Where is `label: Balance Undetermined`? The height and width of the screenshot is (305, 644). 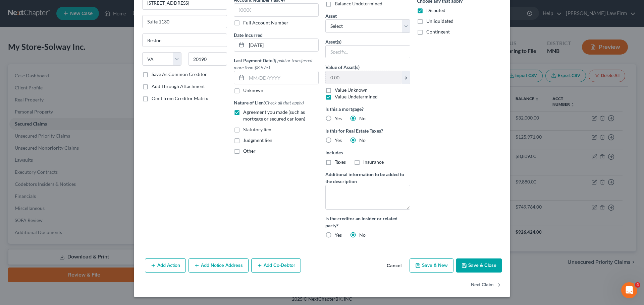 label: Balance Undetermined is located at coordinates (358, 3).